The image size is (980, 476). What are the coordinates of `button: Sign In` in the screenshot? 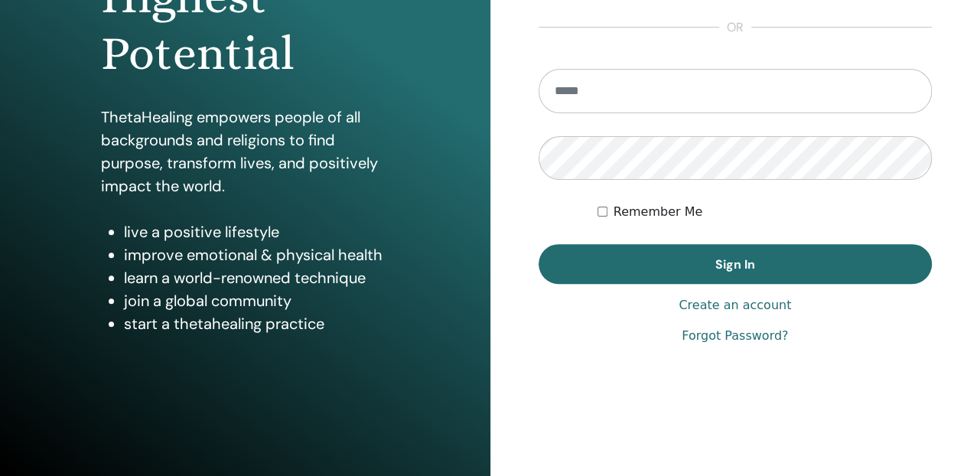 It's located at (735, 264).